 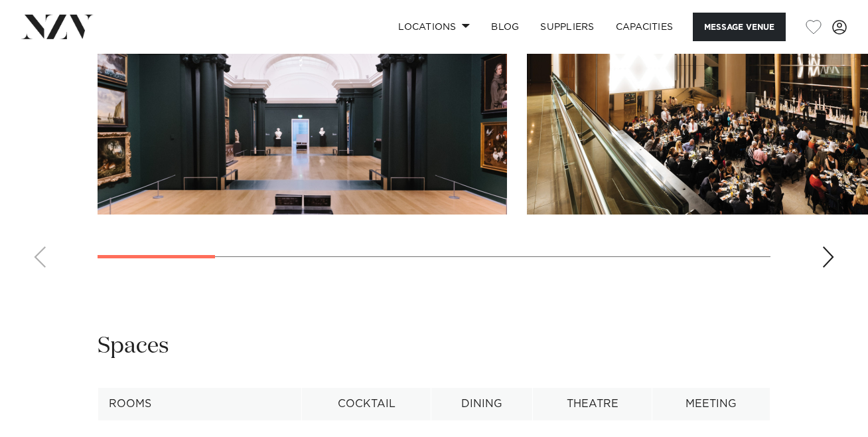 I want to click on a: Capacities, so click(x=645, y=26).